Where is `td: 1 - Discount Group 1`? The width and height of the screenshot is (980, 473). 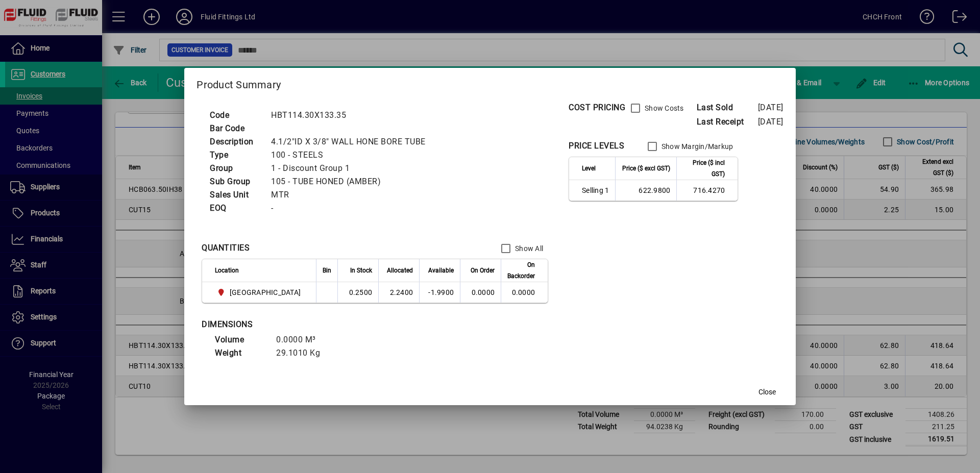
td: 1 - Discount Group 1 is located at coordinates (352, 168).